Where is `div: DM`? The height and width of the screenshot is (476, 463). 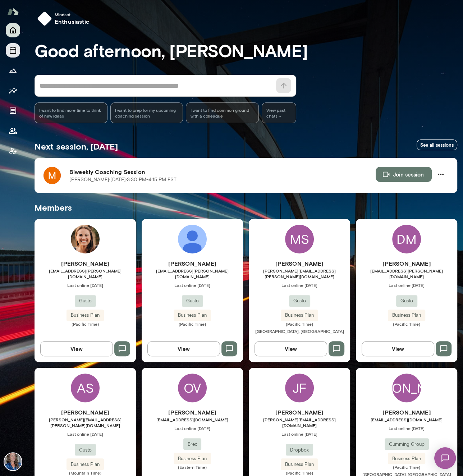 div: DM is located at coordinates (407, 239).